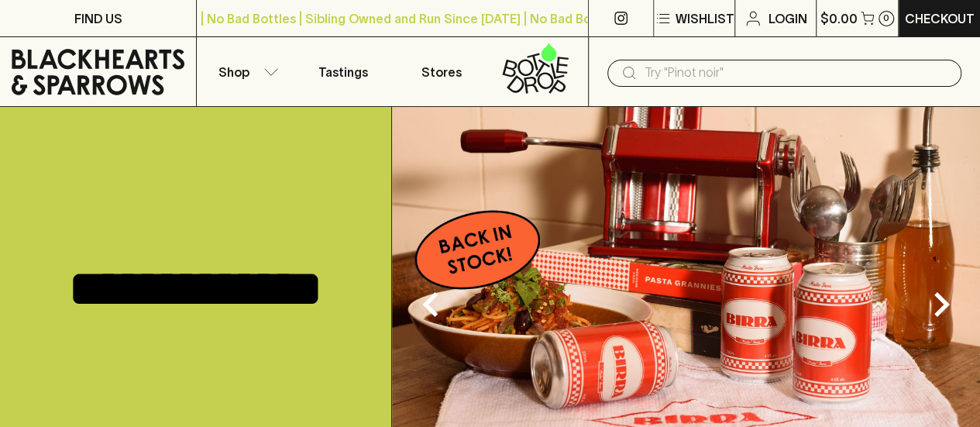 This screenshot has height=427, width=980. I want to click on p: 0, so click(886, 18).